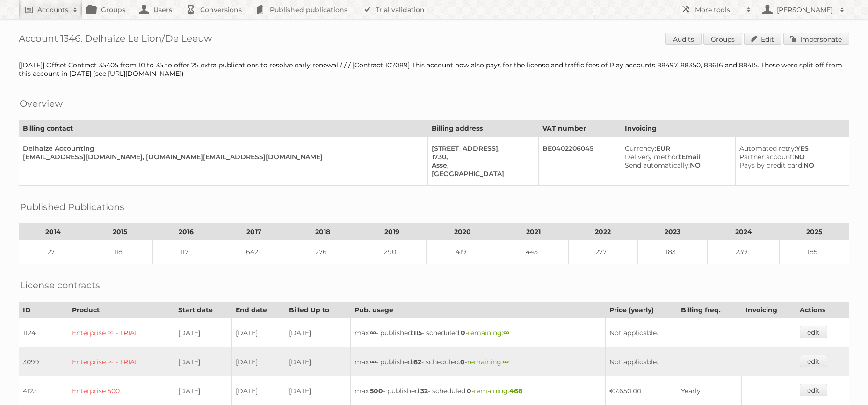 The width and height of the screenshot is (868, 405). Describe the element at coordinates (417, 361) in the screenshot. I see `strong: 62` at that location.